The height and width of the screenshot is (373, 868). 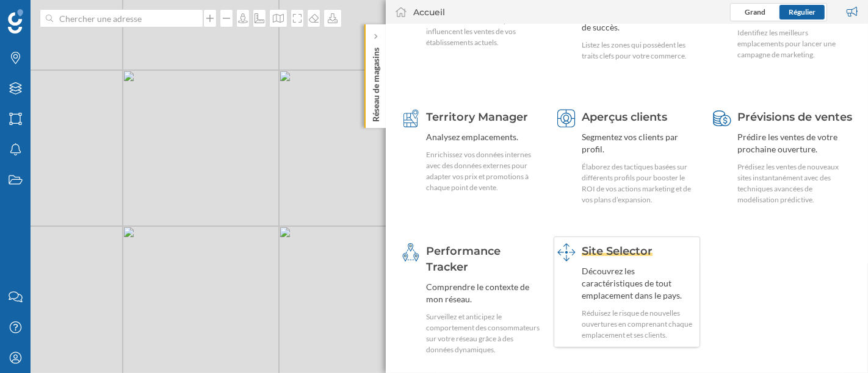 I want to click on span: Grand, so click(x=755, y=12).